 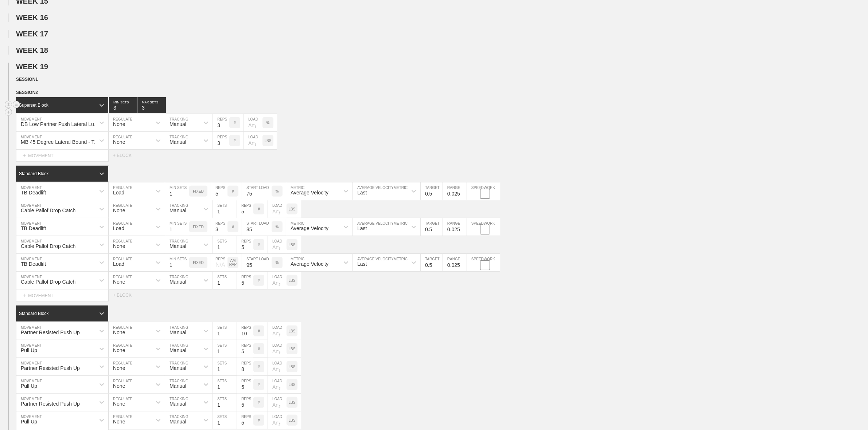 What do you see at coordinates (34, 105) in the screenshot?
I see `div: Superset Block` at bounding box center [34, 105].